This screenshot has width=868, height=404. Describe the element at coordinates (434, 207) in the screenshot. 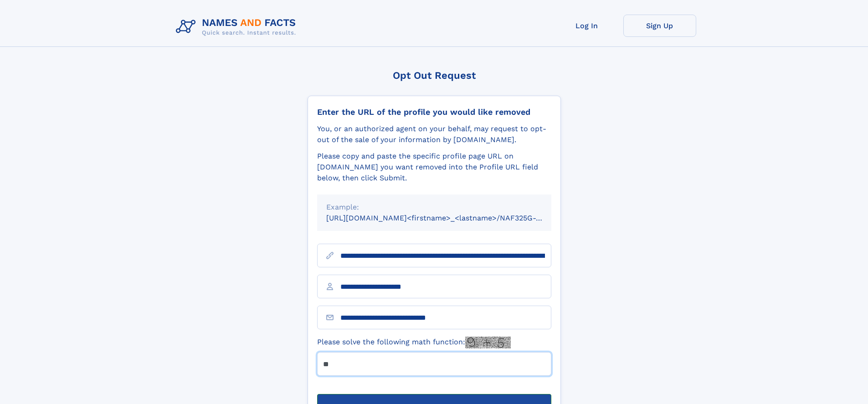

I see `div: Example:` at that location.